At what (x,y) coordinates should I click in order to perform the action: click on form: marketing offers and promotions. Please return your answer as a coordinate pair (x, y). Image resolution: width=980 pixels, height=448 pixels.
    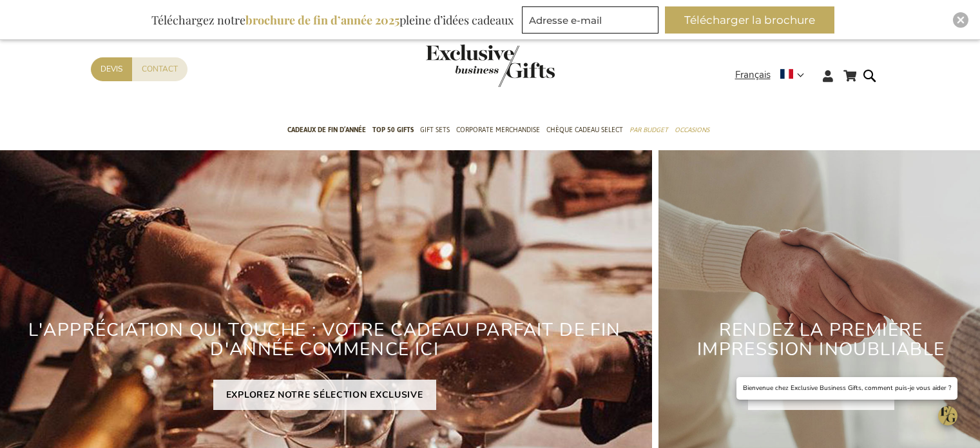
    Looking at the image, I should click on (592, 22).